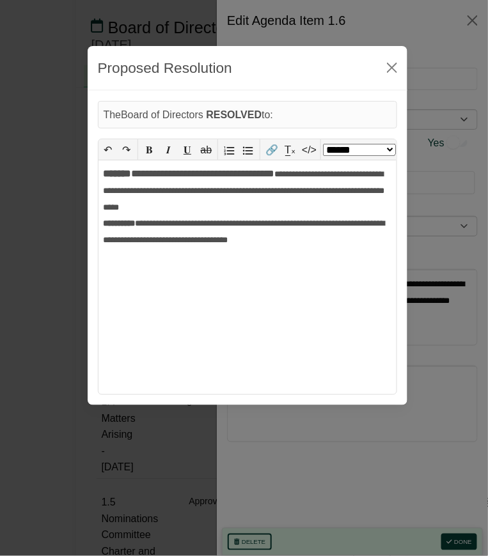 This screenshot has height=556, width=488. I want to click on button: Bullet list, so click(248, 150).